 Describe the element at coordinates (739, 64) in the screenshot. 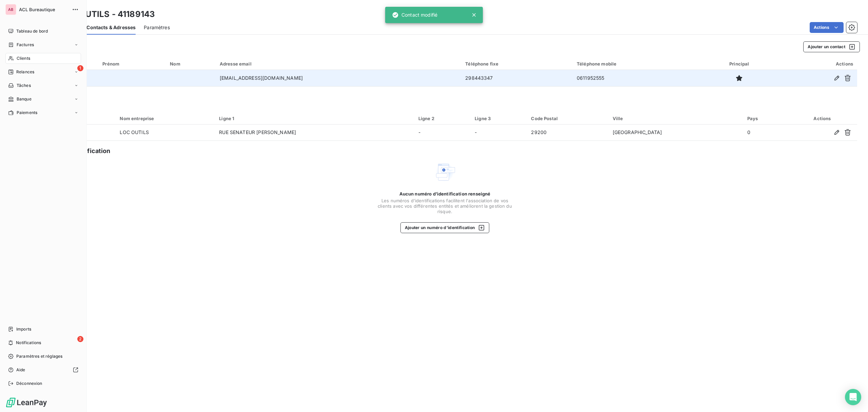

I see `div: Principal` at that location.